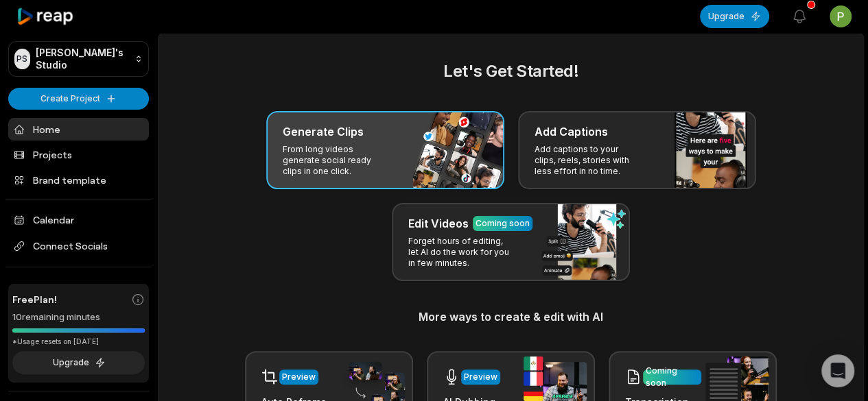  What do you see at coordinates (34, 299) in the screenshot?
I see `span: Free Plan!` at bounding box center [34, 299].